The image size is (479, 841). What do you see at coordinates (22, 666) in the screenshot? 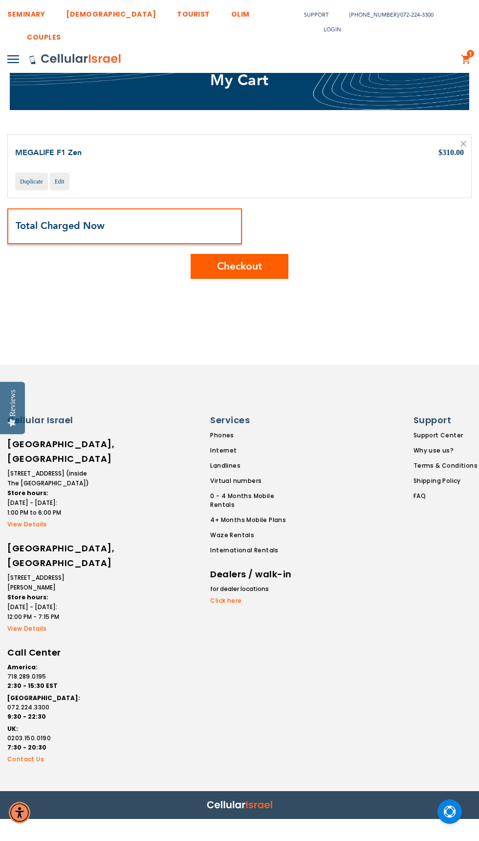
I see `strong: America:` at bounding box center [22, 666].